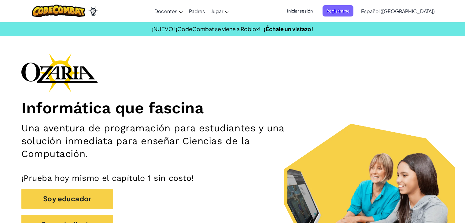 This screenshot has width=465, height=223. Describe the element at coordinates (232, 108) in the screenshot. I see `h1: Informática que fascina` at that location.